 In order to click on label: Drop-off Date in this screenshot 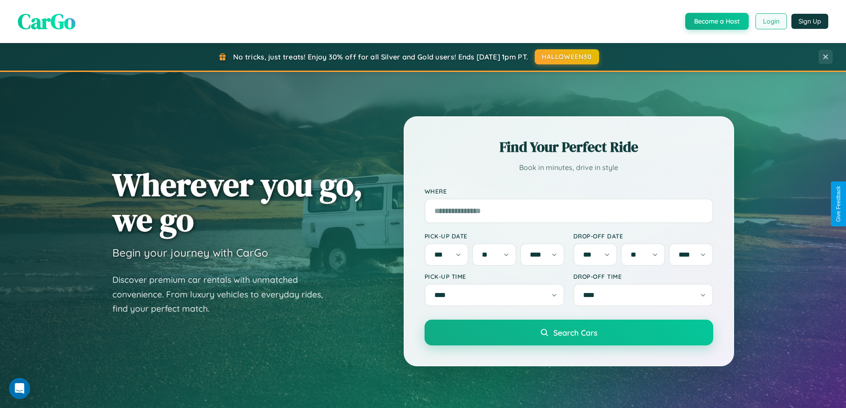, I will do `click(643, 236)`.